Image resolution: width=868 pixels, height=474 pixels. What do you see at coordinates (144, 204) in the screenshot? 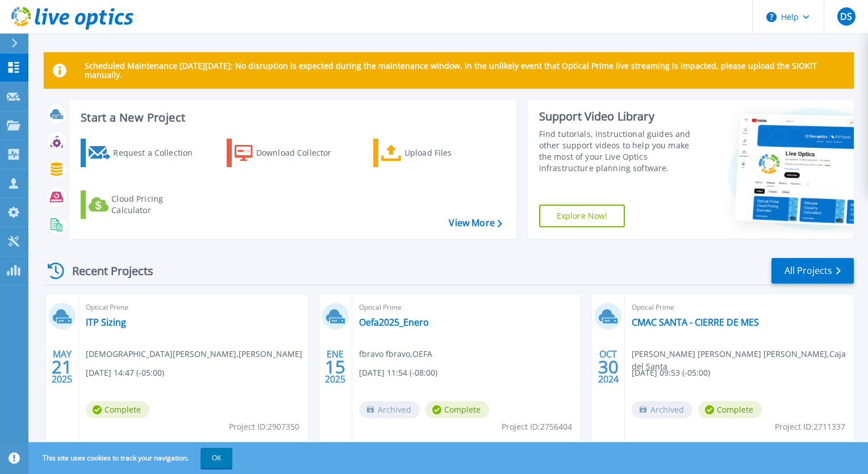
I see `a: Cloud Pricing Calculator` at bounding box center [144, 204].